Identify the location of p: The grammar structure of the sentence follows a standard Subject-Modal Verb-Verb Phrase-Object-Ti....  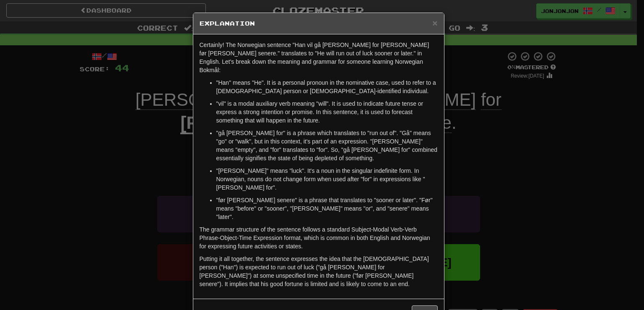
(318, 238).